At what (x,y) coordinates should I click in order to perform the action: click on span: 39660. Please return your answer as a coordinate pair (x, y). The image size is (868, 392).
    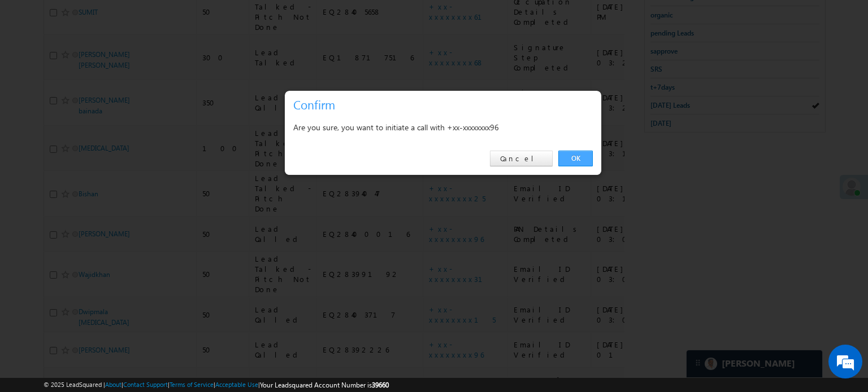
    Looking at the image, I should click on (380, 385).